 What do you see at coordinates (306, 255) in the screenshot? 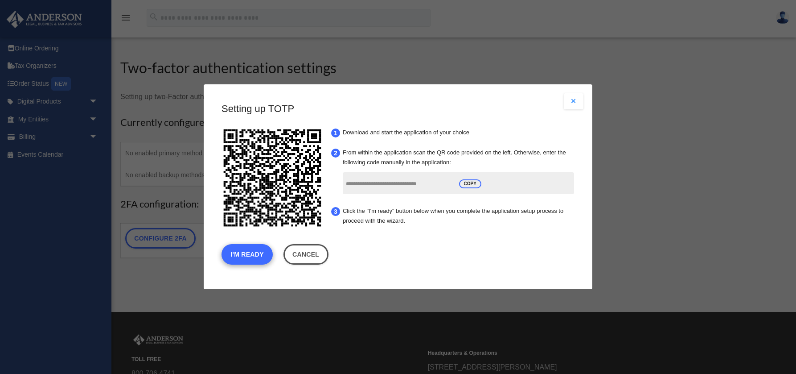
I see `a: Cancel` at bounding box center [306, 255].